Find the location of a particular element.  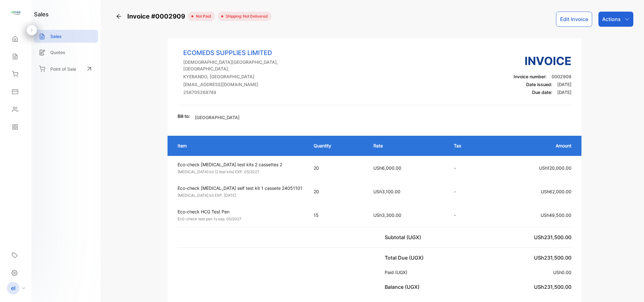

p: Item is located at coordinates (239, 146).